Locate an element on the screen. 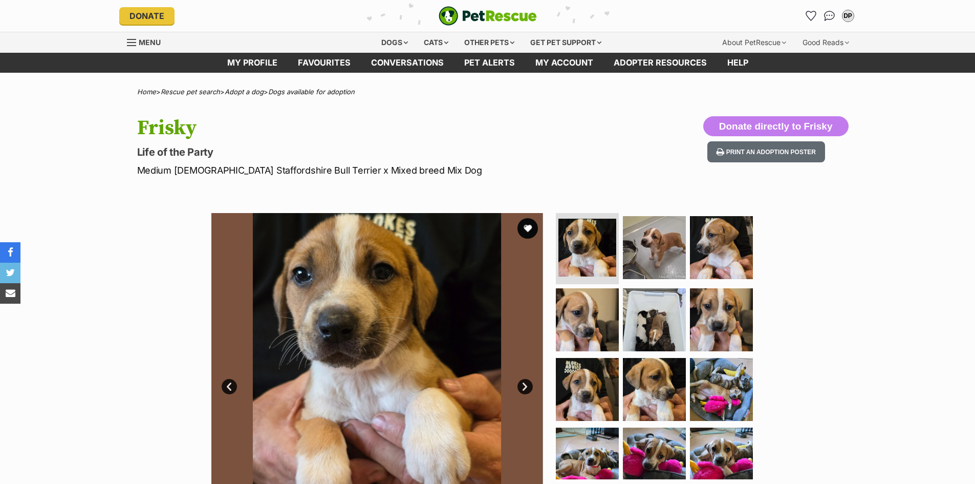 This screenshot has height=484, width=975. div: Other pets is located at coordinates (490, 43).